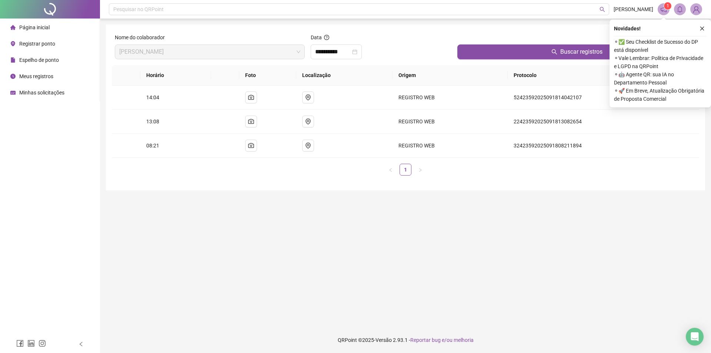 This screenshot has width=711, height=353. I want to click on span: file, so click(13, 60).